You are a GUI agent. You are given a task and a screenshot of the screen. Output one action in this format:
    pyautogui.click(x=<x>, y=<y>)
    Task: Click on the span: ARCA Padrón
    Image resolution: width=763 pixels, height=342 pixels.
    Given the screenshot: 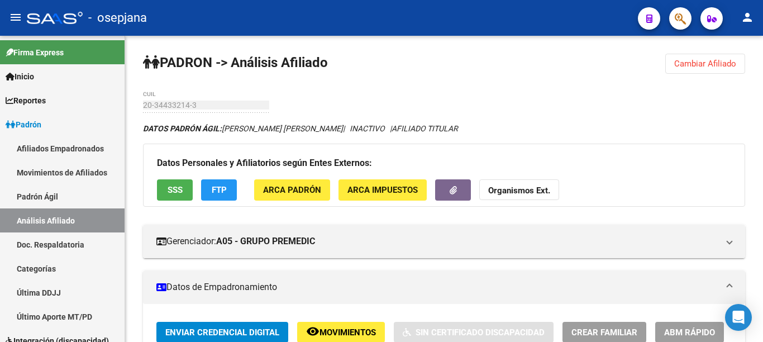 What is the action you would take?
    pyautogui.click(x=292, y=190)
    